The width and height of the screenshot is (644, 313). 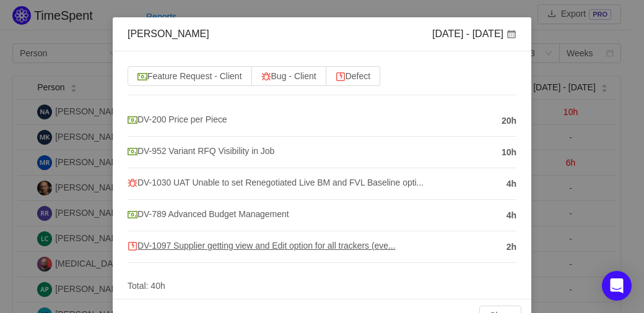 What do you see at coordinates (509, 120) in the screenshot?
I see `span: 20h` at bounding box center [509, 120].